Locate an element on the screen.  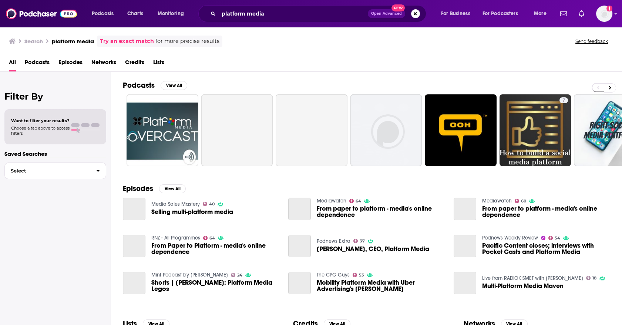
img: User Profile is located at coordinates (605, 14).